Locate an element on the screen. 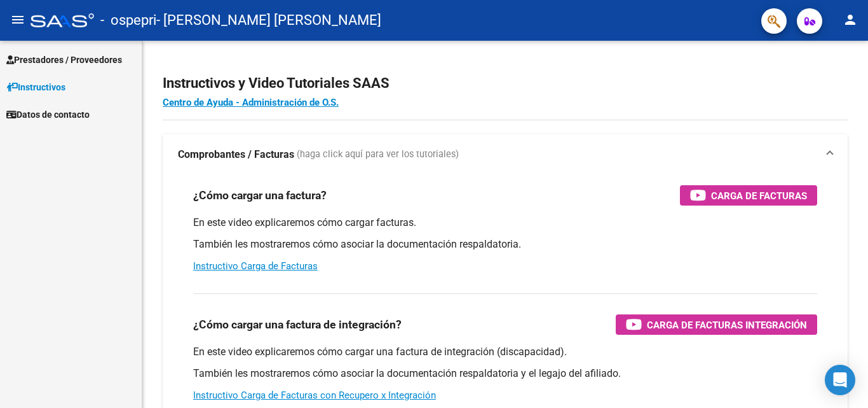 The image size is (868, 408). mat-icon: menu is located at coordinates (18, 20).